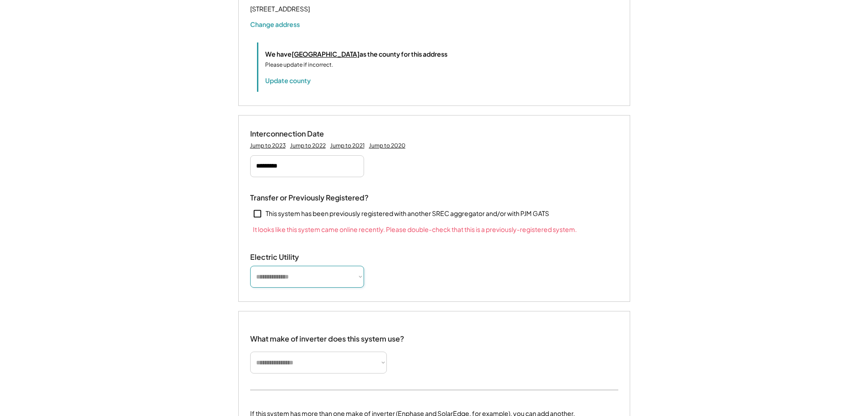  I want to click on div: Jump to 2023, so click(268, 145).